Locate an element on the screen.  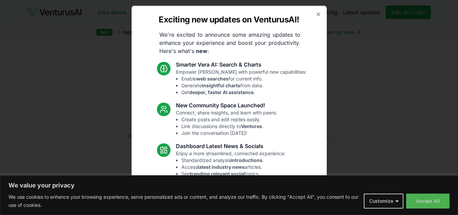
li: Enable for current info. is located at coordinates (244, 78).